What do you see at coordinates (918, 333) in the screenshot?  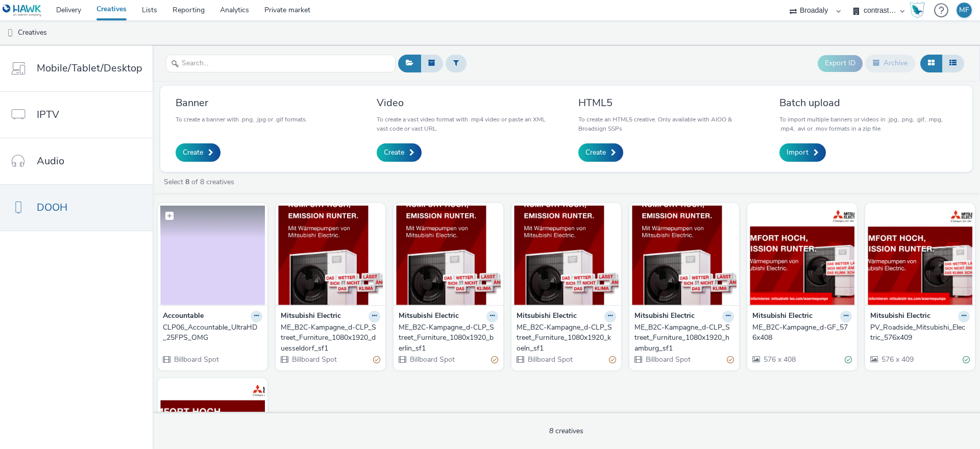 I see `div: PV_Roadside_Mitsubishi_Electric_576x409` at bounding box center [918, 333].